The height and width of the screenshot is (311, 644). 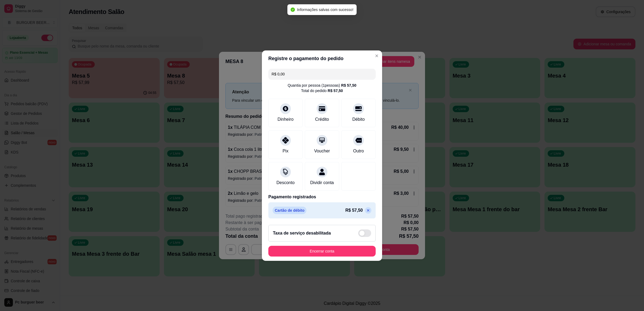 I want to click on button: Encerrar conta, so click(x=322, y=251).